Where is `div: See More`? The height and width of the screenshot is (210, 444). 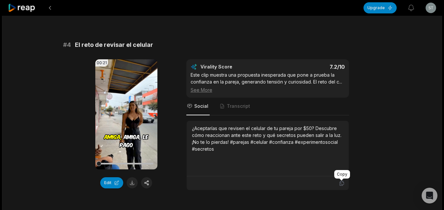
div: See More is located at coordinates (267, 90).